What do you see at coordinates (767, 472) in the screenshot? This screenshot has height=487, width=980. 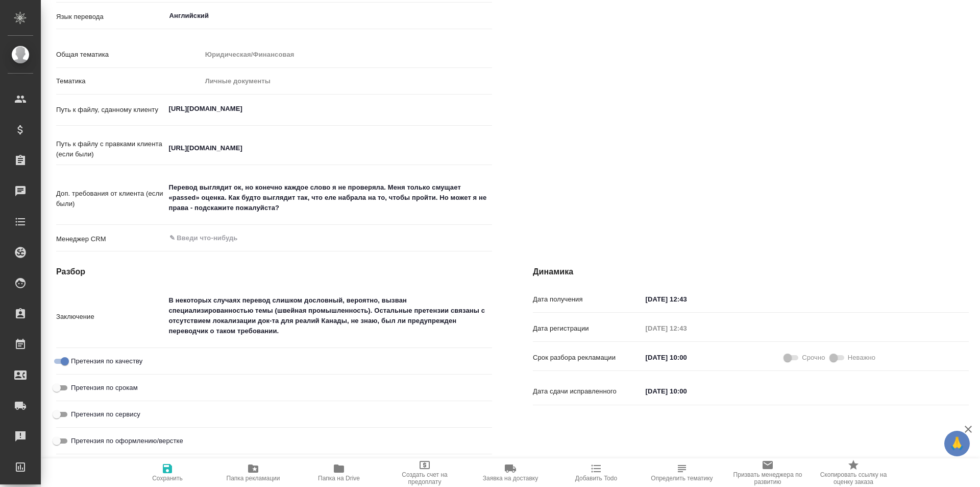 I see `button: Призвать менеджера по развитию` at bounding box center [767, 472].